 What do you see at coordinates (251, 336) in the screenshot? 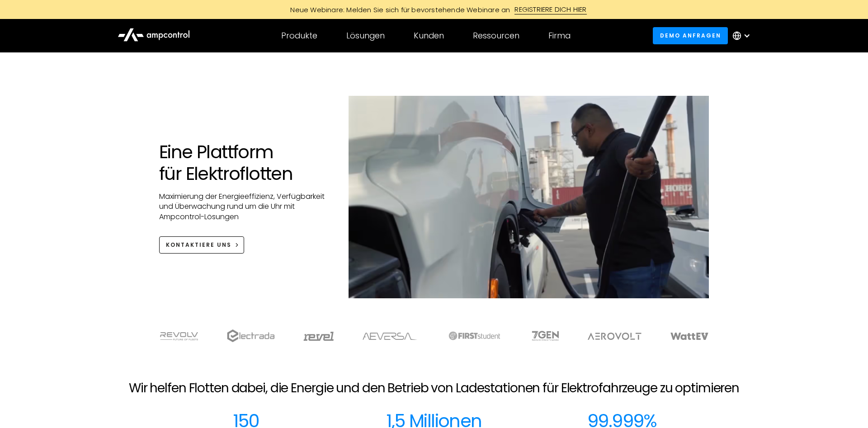
I see `img: electrada logo` at bounding box center [251, 336].